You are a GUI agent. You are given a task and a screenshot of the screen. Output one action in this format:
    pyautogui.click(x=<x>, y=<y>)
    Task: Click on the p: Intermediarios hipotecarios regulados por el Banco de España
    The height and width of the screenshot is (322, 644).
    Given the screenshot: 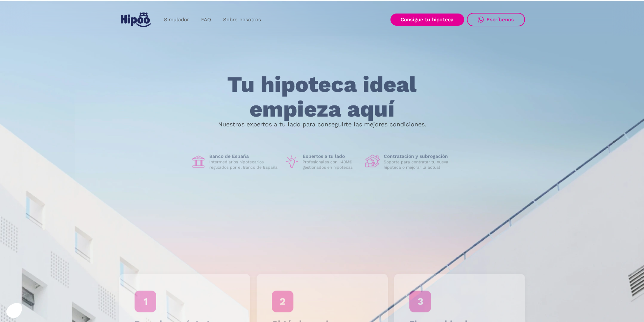 What is the action you would take?
    pyautogui.click(x=244, y=165)
    